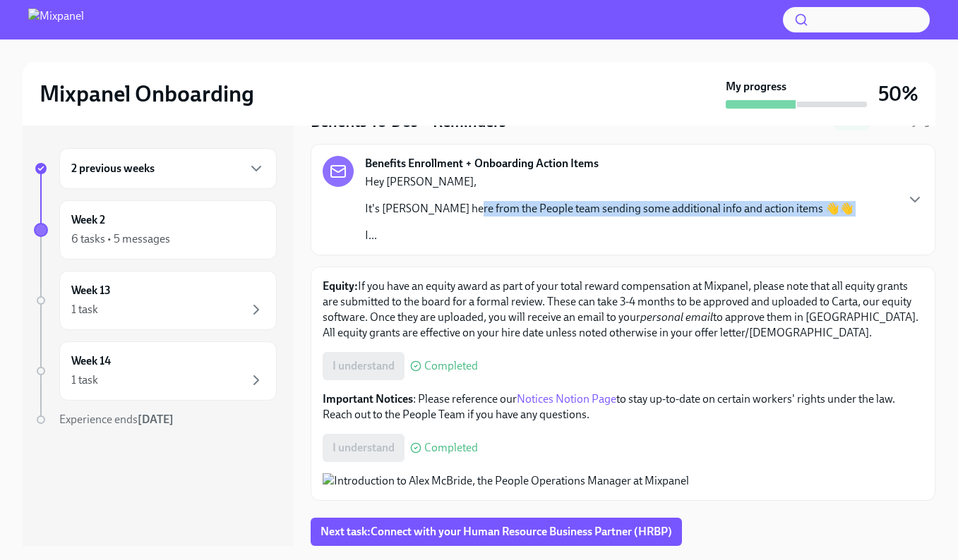  What do you see at coordinates (168, 169) in the screenshot?
I see `div: 2 previous weeks` at bounding box center [168, 169].